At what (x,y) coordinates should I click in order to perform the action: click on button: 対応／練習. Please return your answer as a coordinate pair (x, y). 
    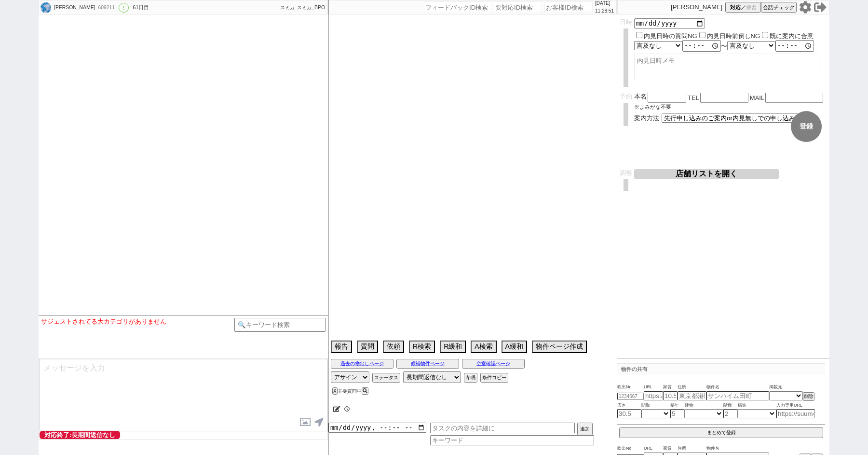
    Looking at the image, I should click on (743, 7).